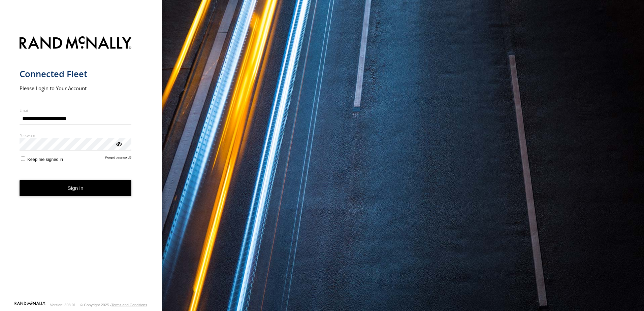 The image size is (644, 311). What do you see at coordinates (75, 188) in the screenshot?
I see `button: Sign in` at bounding box center [75, 188].